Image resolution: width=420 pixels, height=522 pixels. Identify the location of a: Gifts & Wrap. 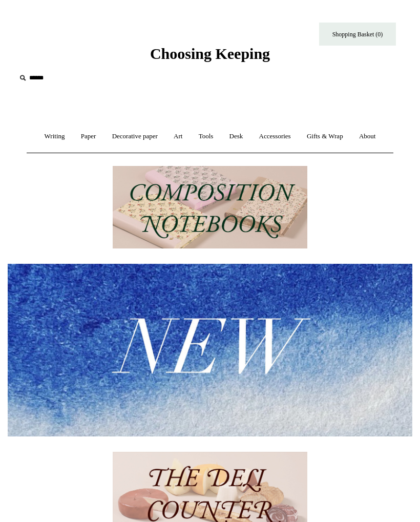
(325, 136).